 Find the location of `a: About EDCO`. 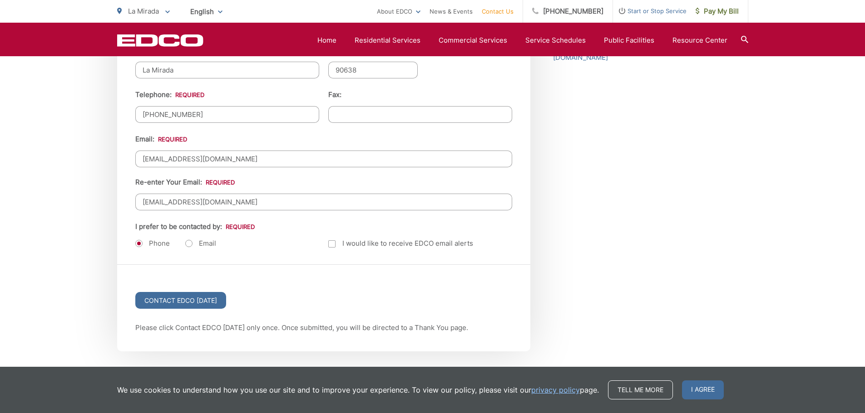

a: About EDCO is located at coordinates (398, 11).